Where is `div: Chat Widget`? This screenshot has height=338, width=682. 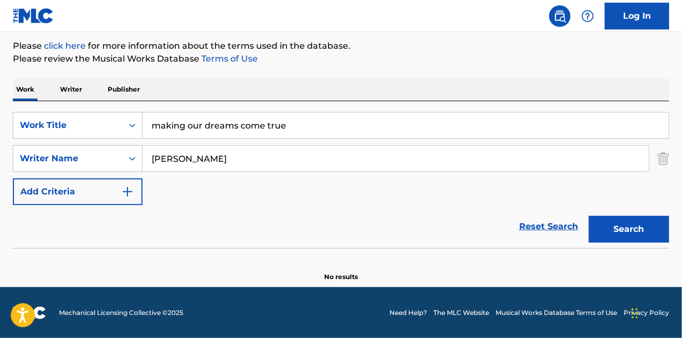 div: Chat Widget is located at coordinates (656, 313).